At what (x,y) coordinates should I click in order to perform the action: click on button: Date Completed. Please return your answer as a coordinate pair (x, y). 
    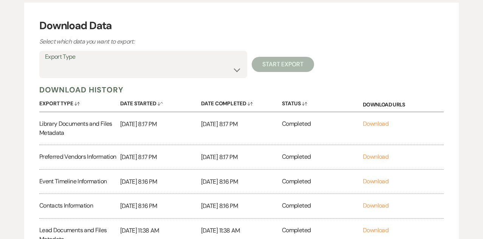
    Looking at the image, I should click on (242, 102).